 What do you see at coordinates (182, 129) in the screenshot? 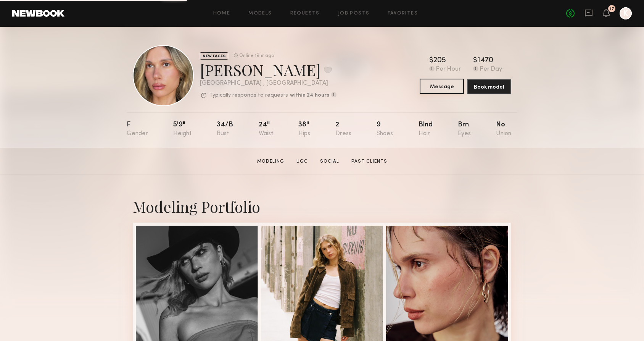
I see `div: 5'9"` at bounding box center [182, 129].